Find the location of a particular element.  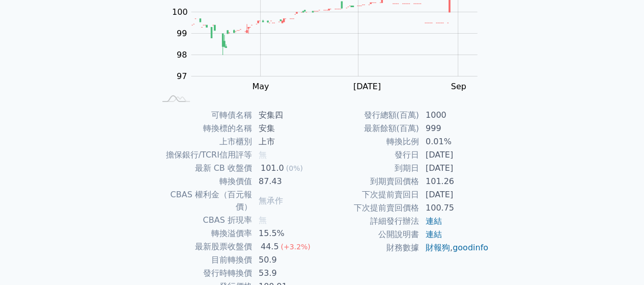

span: (0%) is located at coordinates (294, 168).